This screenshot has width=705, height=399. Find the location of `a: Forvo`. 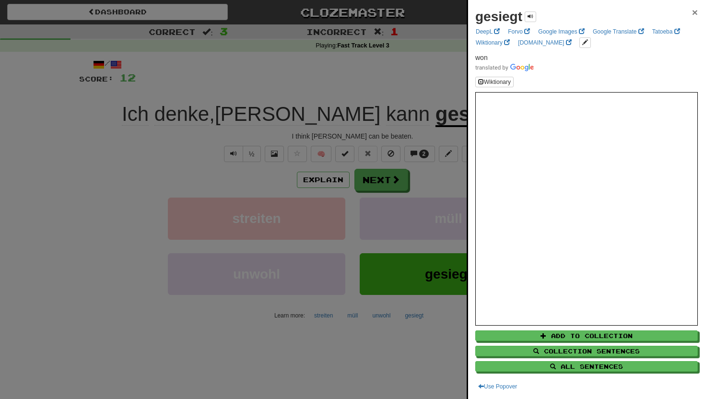

a: Forvo is located at coordinates (519, 32).